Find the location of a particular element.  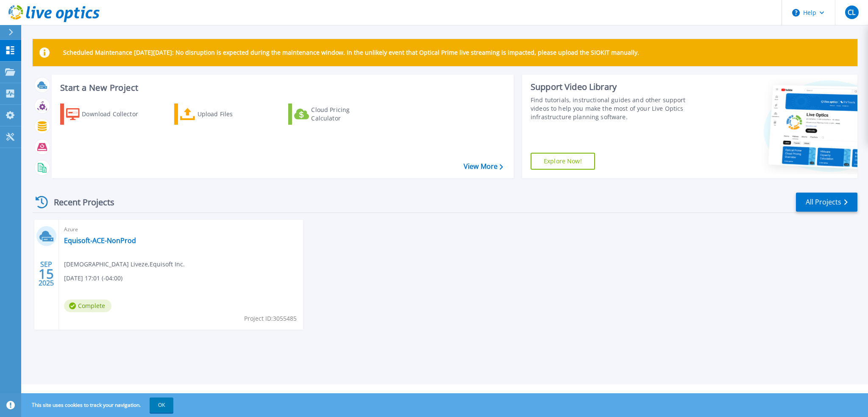

div: Find tutorials, instructional guides and other support videos to help you make the most of your L... is located at coordinates (616, 109).